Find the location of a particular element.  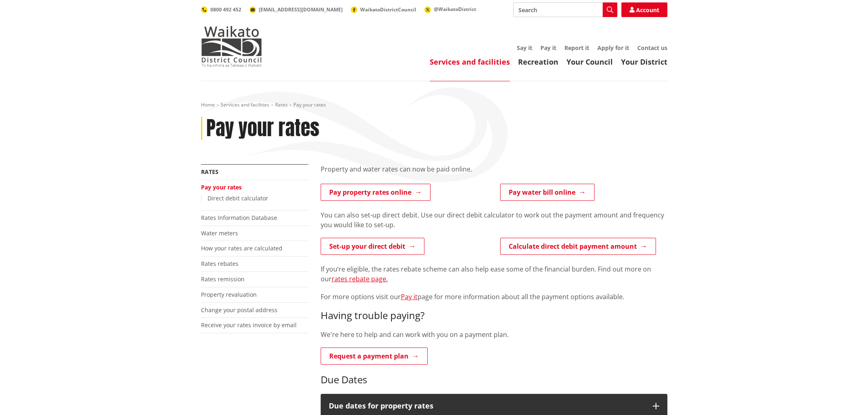

img: Waikato District Council - Te Kaunihera aa Takiwaa o Waikato is located at coordinates (232, 47).